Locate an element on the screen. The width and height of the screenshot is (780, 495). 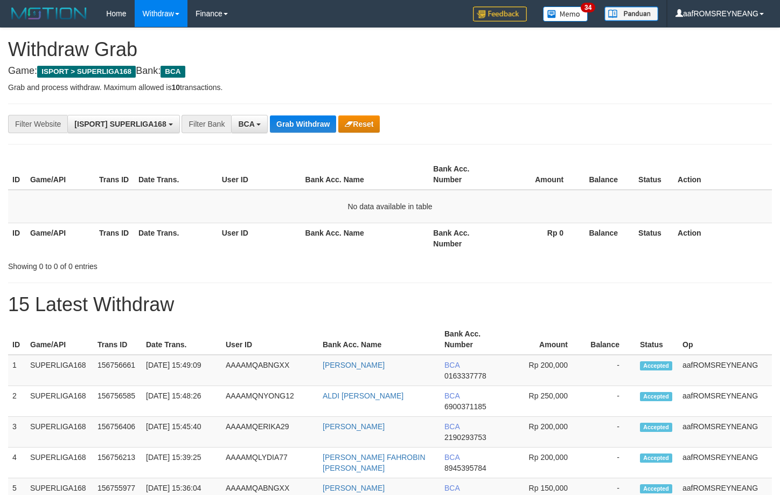
img: MOTION_logo.png is located at coordinates (49, 13).